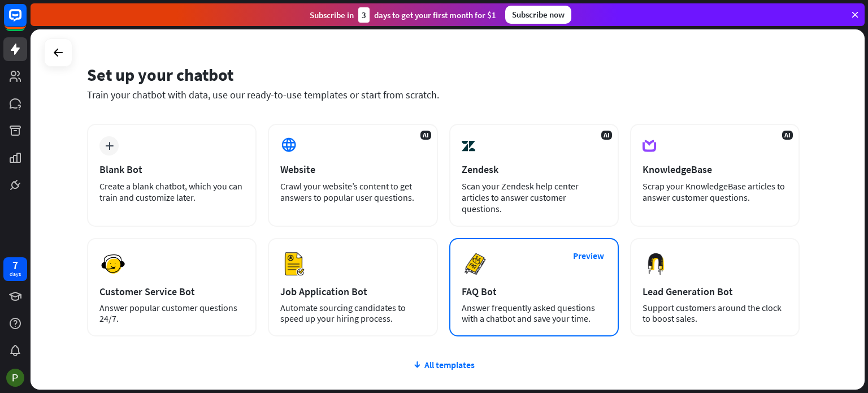  I want to click on div: 3, so click(364, 15).